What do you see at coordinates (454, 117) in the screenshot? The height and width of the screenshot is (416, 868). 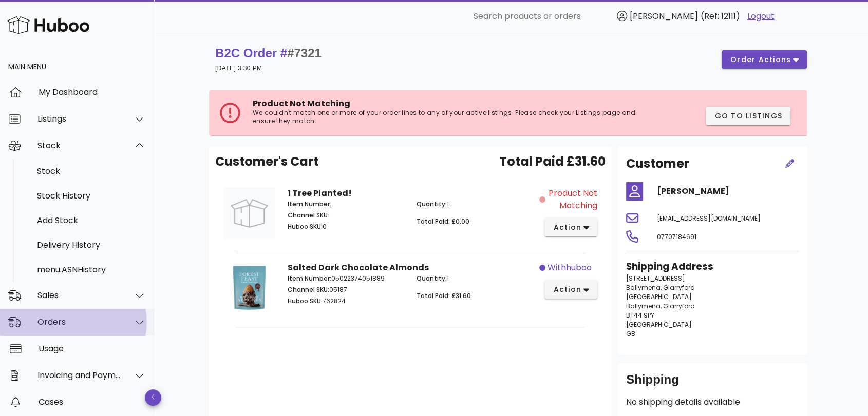 I see `p: We couldn't match one or more of your order lines to any of your active listings. Please check yo...` at bounding box center [454, 117].